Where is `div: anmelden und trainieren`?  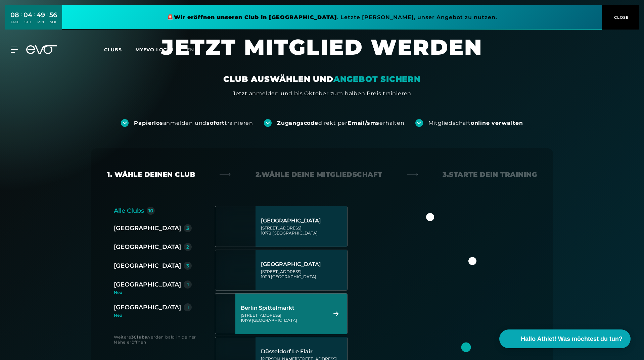 div: anmelden und trainieren is located at coordinates (194, 123).